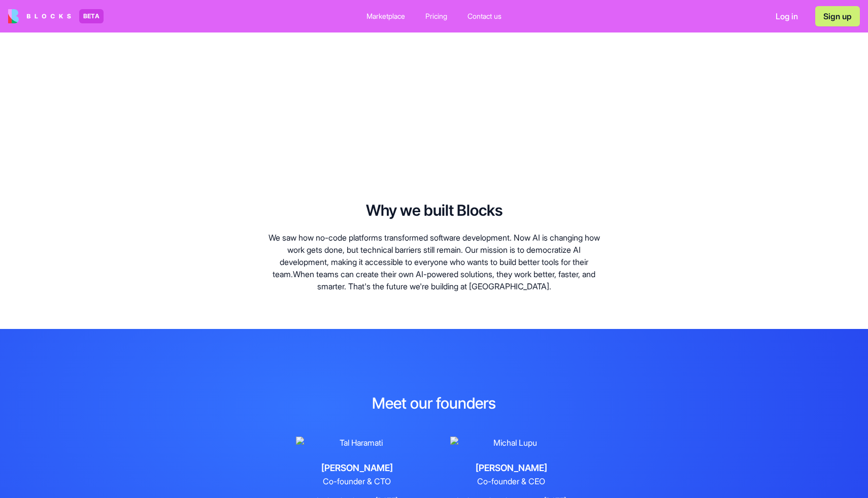  What do you see at coordinates (436, 16) in the screenshot?
I see `a: Pricing` at bounding box center [436, 16].